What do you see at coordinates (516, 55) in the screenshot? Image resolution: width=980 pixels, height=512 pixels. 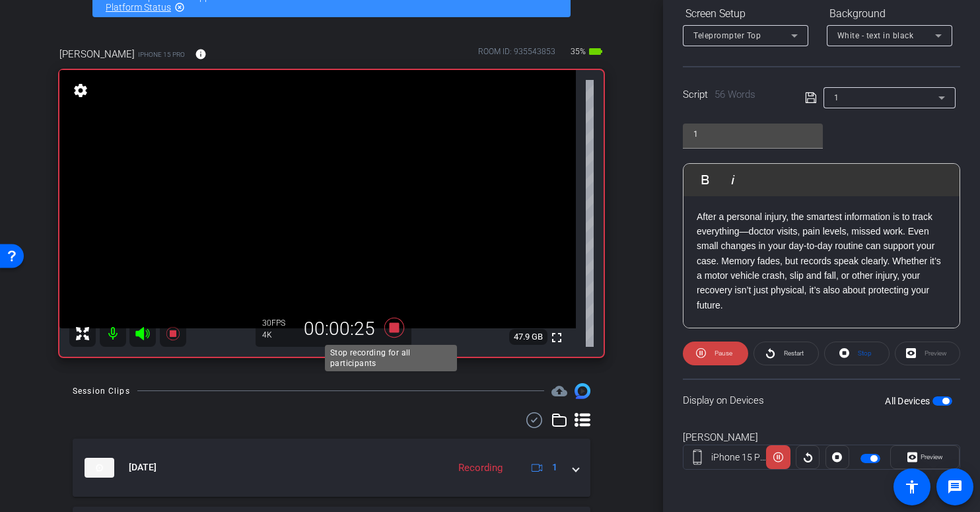 I see `div: ROOM ID: 935543853` at bounding box center [516, 55].